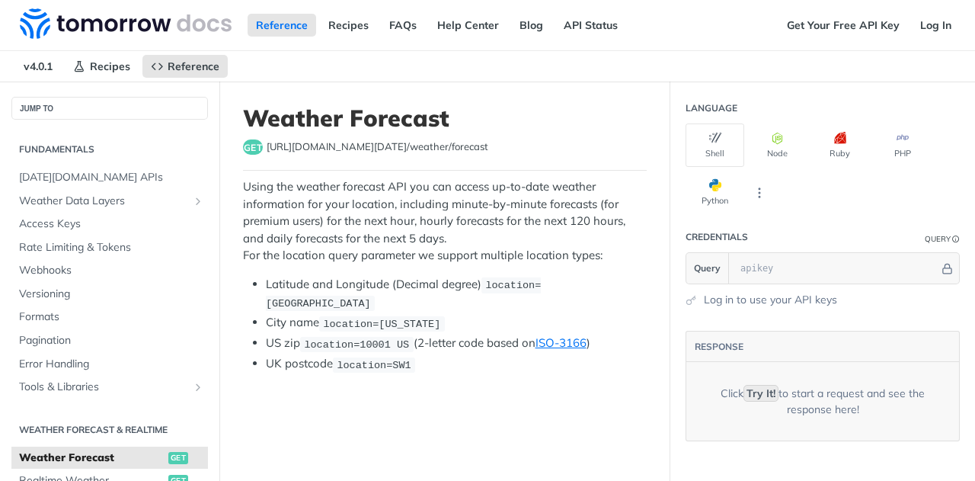 The width and height of the screenshot is (975, 481). Describe the element at coordinates (110, 364) in the screenshot. I see `a: Error Handling` at that location.